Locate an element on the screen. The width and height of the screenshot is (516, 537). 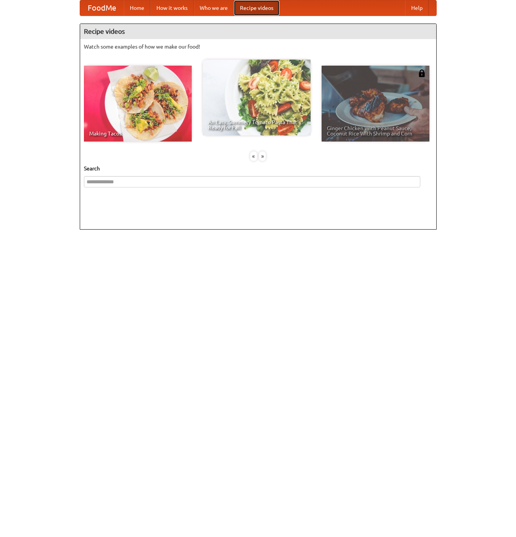
span: Making Tacos is located at coordinates (138, 134).